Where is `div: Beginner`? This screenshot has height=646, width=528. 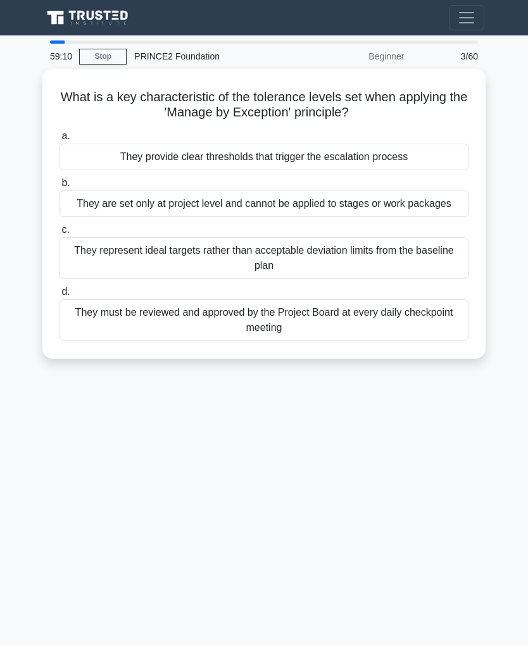
div: Beginner is located at coordinates (356, 56).